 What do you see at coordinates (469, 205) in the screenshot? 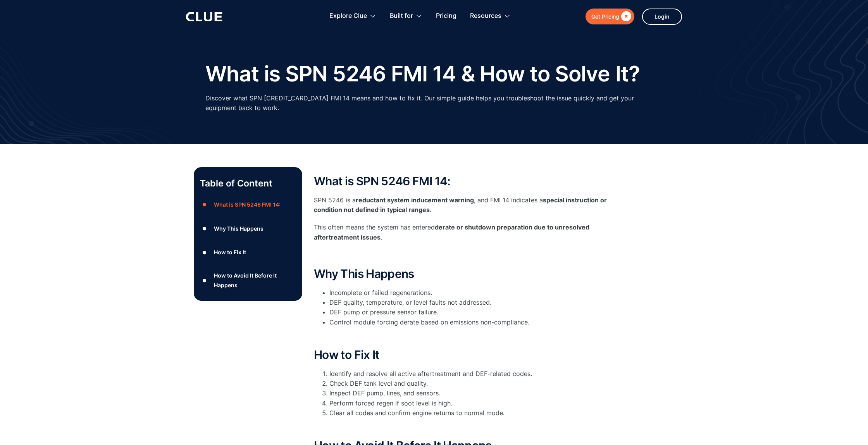
I see `p: SPN 5246 is a , and FMI 14 indicates a .` at bounding box center [469, 205].